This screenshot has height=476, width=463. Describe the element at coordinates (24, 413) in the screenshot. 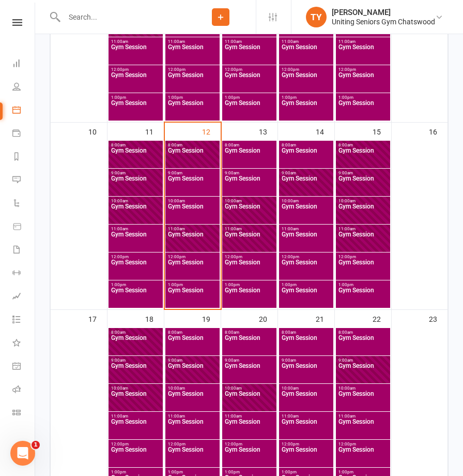

I see `a: Class kiosk mode` at that location.